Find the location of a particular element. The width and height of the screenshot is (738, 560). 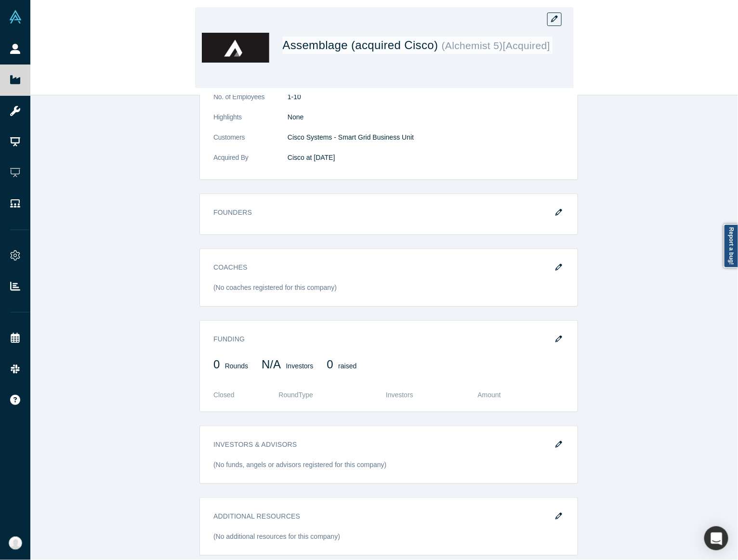

p: None is located at coordinates (426, 117).